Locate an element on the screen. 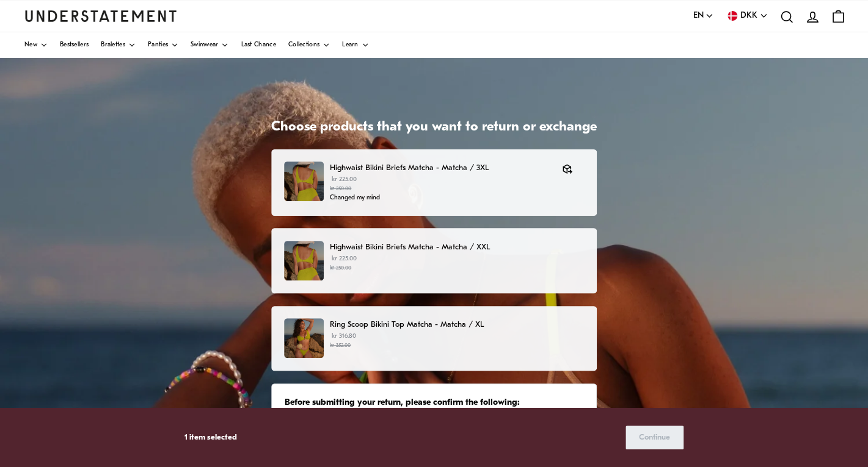 This screenshot has height=467, width=868. span: EN is located at coordinates (697, 16).